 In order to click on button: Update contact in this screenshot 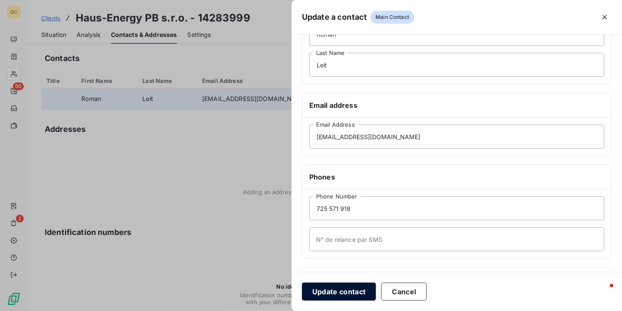, I will do `click(339, 292)`.